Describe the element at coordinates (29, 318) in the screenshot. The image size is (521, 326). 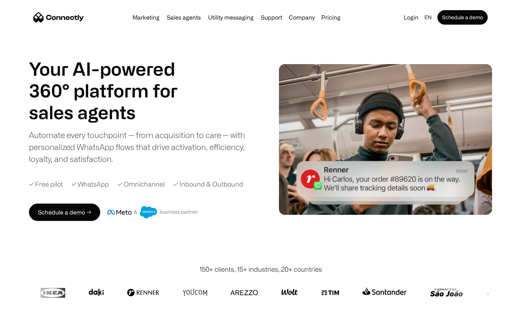
I see `ul: Language list` at that location.